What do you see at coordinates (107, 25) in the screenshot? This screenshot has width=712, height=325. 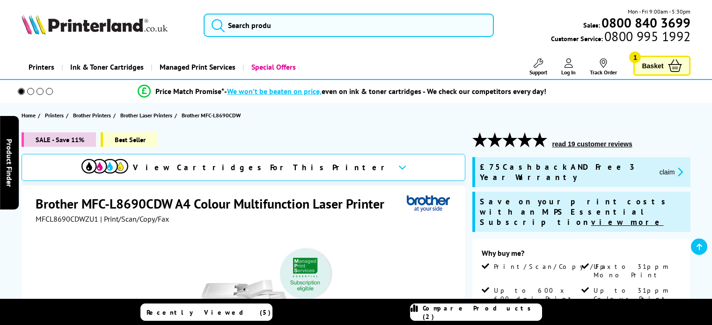 I see `a: Printerland Logo` at bounding box center [107, 25].